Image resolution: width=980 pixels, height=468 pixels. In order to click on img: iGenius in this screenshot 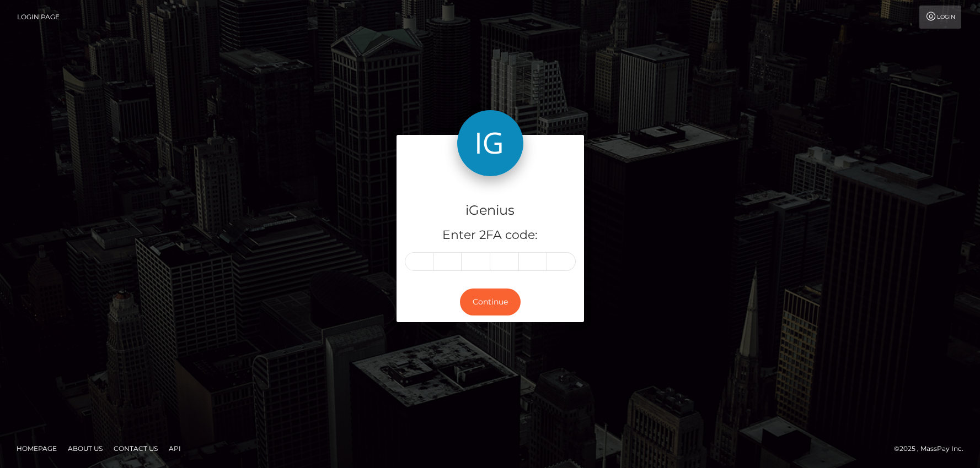, I will do `click(490, 143)`.